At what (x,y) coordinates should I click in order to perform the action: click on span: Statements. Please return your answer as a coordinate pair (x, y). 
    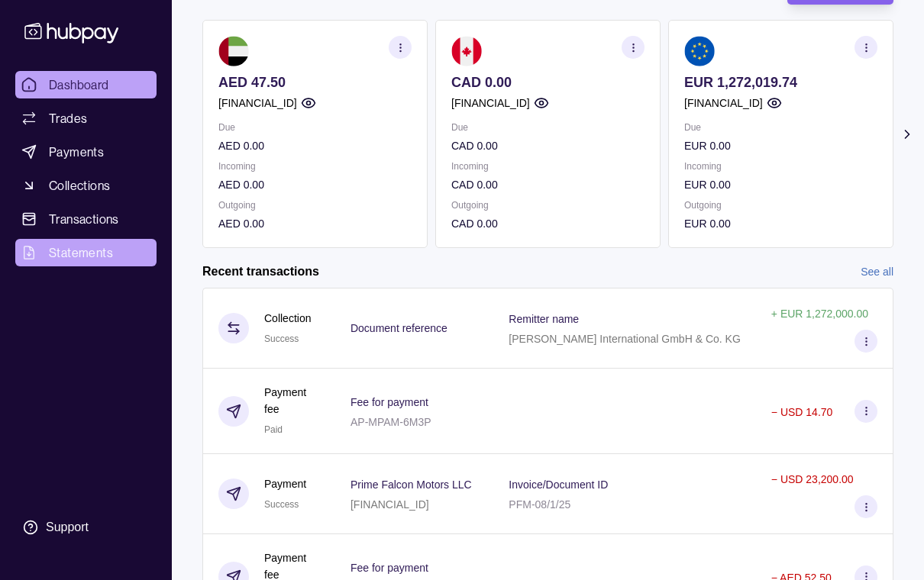
    Looking at the image, I should click on (81, 253).